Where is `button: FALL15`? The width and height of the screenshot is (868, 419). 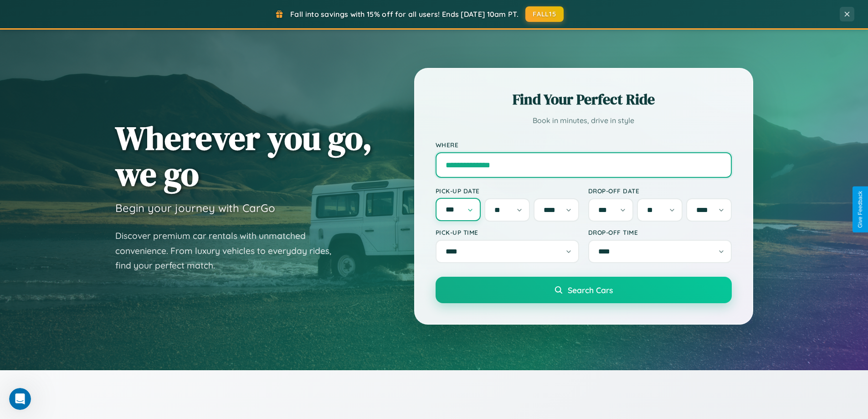
button: FALL15 is located at coordinates (545, 14).